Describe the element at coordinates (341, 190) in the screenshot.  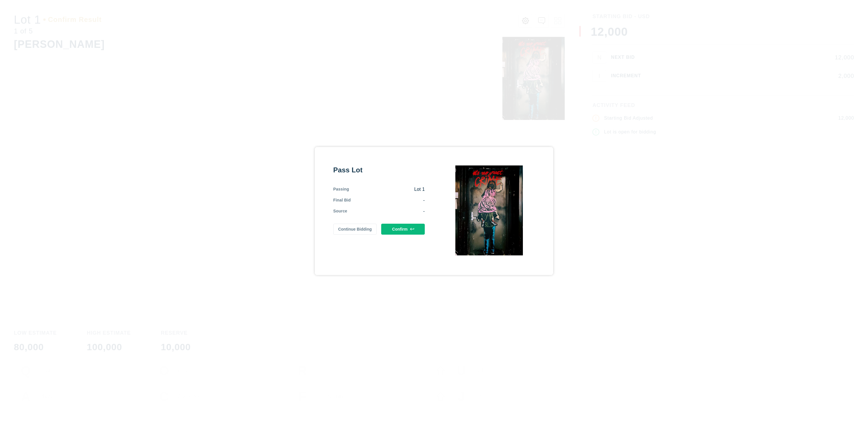
I see `div: Passing` at that location.